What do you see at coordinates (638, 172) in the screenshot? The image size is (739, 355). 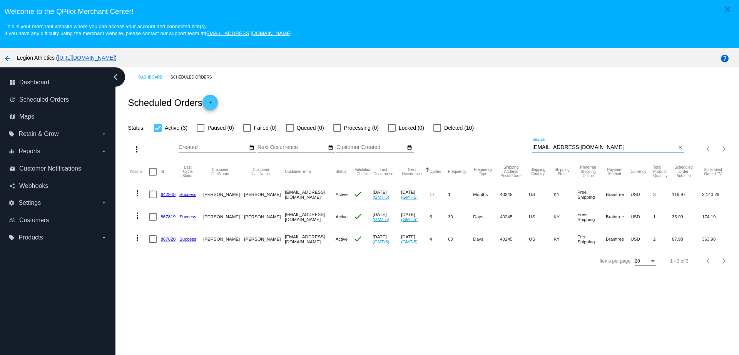 I see `button: Change sorting for CurrencyIso` at bounding box center [638, 172].